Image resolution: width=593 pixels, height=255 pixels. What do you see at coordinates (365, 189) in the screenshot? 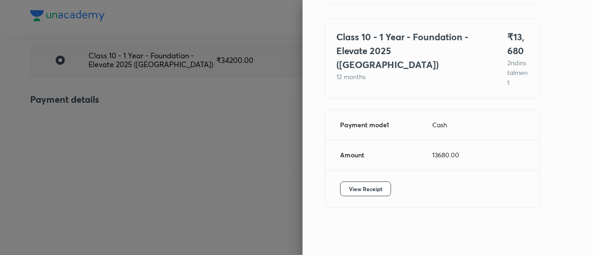
I see `button: View Receipt` at bounding box center [365, 189].